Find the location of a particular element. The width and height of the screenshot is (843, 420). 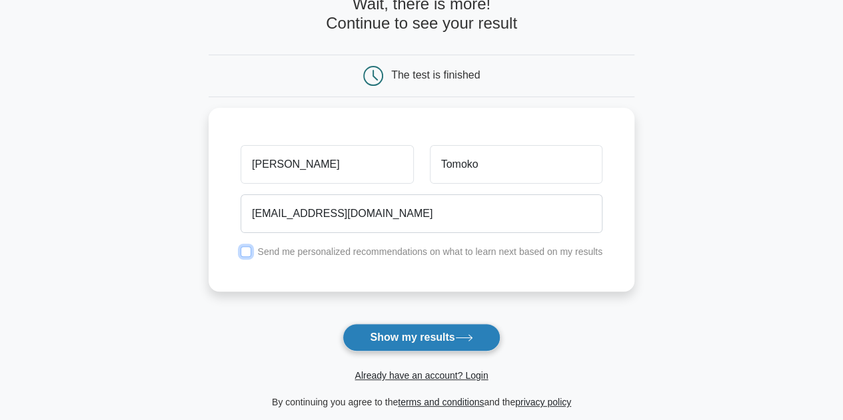

input: Email is located at coordinates (421, 214).